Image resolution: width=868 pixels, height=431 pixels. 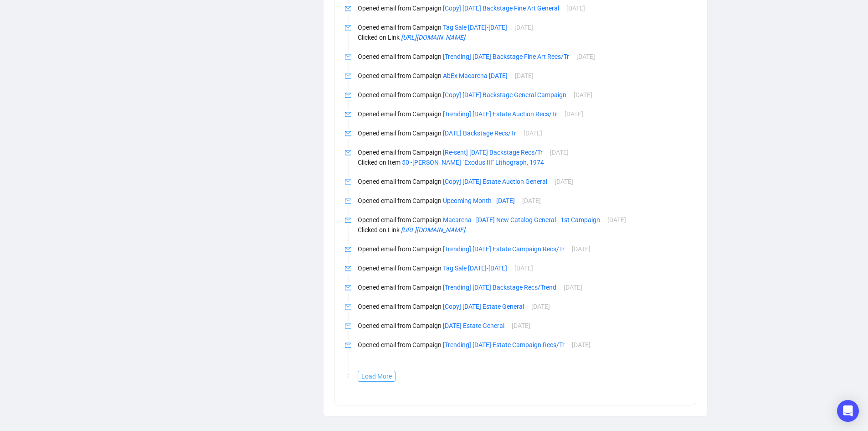 What do you see at coordinates (377, 376) in the screenshot?
I see `button: Load More` at bounding box center [377, 376].